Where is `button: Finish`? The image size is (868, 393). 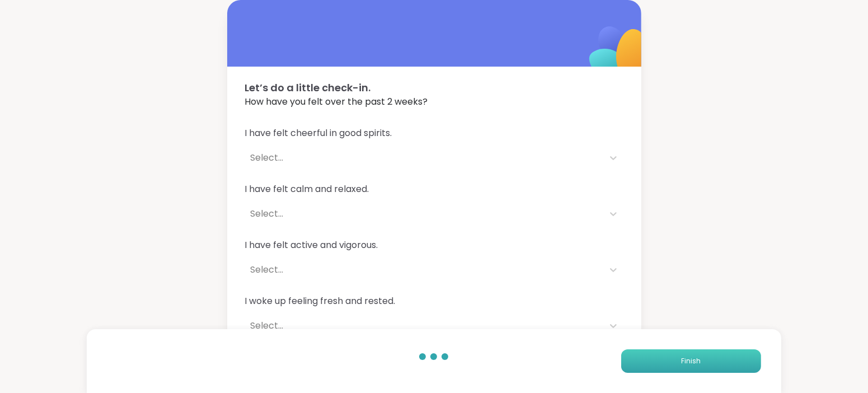
button: Finish is located at coordinates (691, 360).